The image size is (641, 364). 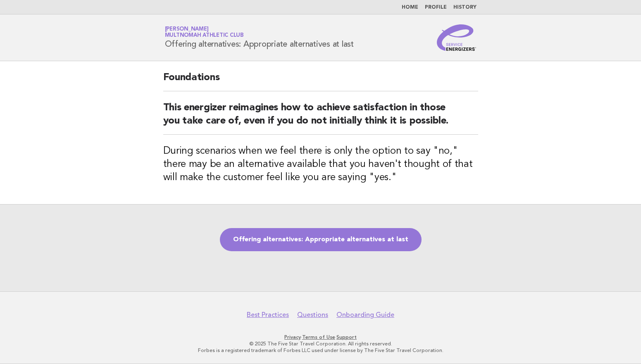 What do you see at coordinates (320, 118) in the screenshot?
I see `h2: This energizer reimagines how to achieve satisfaction in those you take care of, even if you do n...` at bounding box center [320, 118].